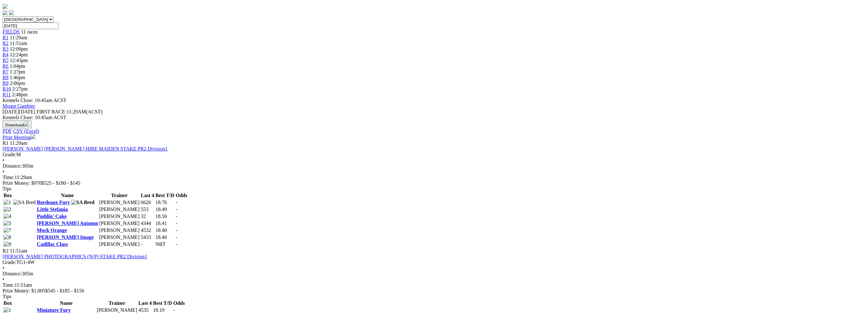 The height and width of the screenshot is (314, 868). What do you see at coordinates (6, 66) in the screenshot?
I see `span: R6` at bounding box center [6, 66].